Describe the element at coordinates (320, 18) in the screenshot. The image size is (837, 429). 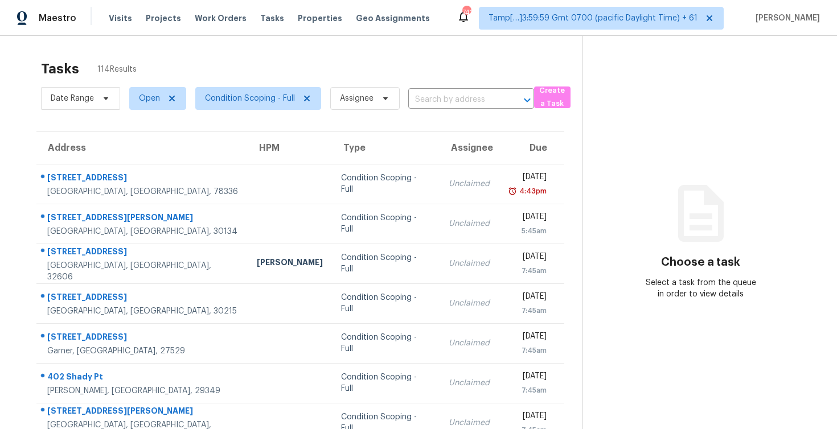
I see `span: Properties` at that location.